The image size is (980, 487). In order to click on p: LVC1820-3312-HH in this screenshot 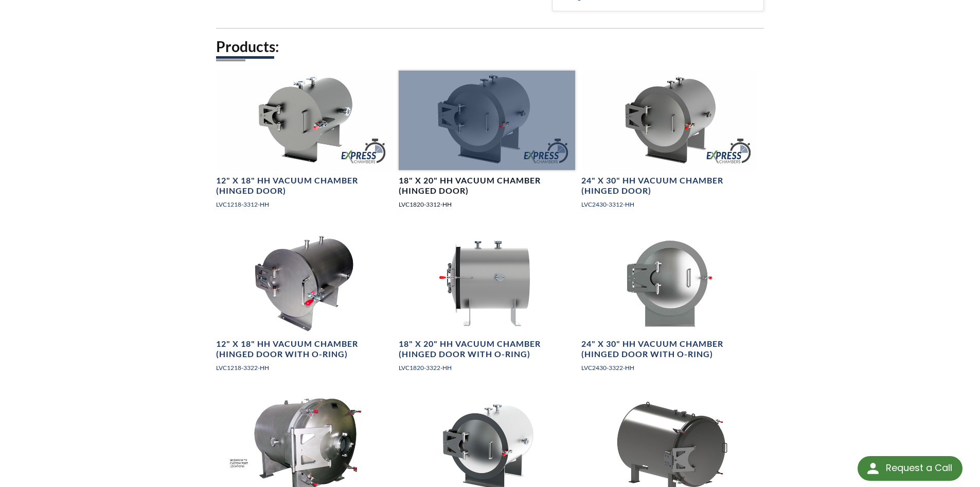, I will do `click(487, 204)`.